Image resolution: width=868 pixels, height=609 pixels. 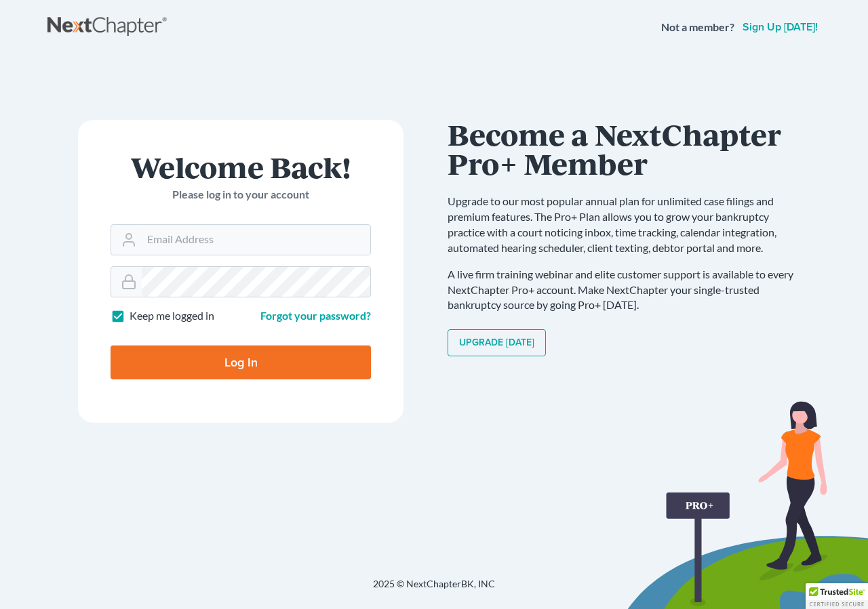 I want to click on a: Forgot your password?, so click(x=315, y=315).